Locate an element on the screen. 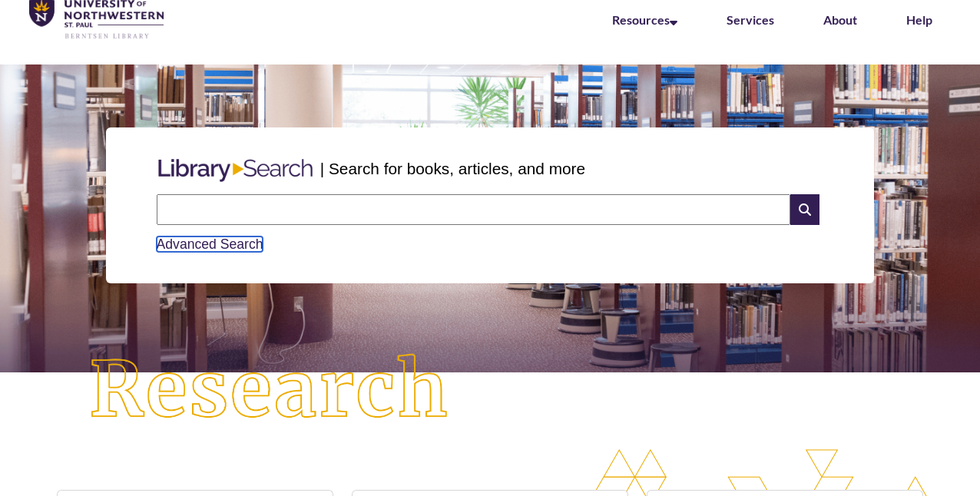 This screenshot has width=980, height=496. a: Services is located at coordinates (750, 19).